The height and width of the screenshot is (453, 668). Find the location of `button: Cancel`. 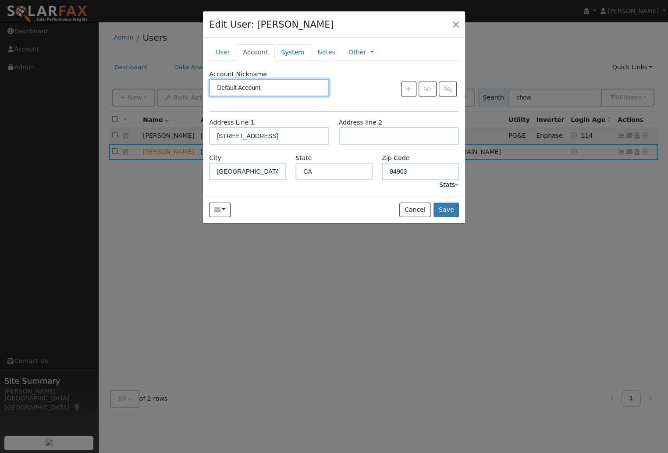

button: Cancel is located at coordinates (414, 210).